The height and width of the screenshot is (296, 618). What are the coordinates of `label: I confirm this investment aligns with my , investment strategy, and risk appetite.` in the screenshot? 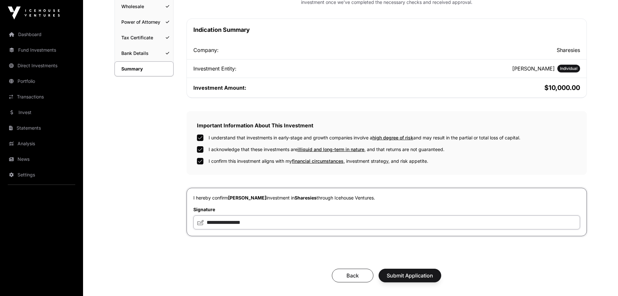 It's located at (318, 161).